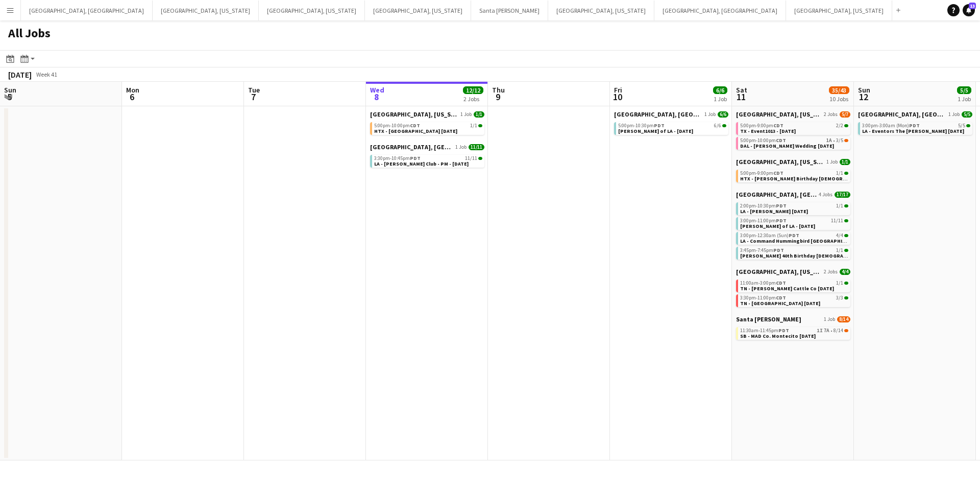  Describe the element at coordinates (769, 319) in the screenshot. I see `span: Santa Barbara` at that location.